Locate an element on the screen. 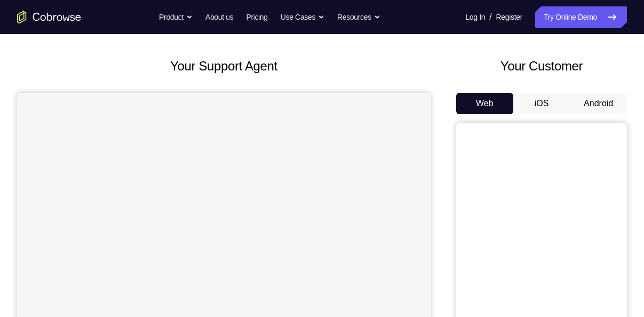 The width and height of the screenshot is (644, 317). a: Try Online Demo is located at coordinates (581, 17).